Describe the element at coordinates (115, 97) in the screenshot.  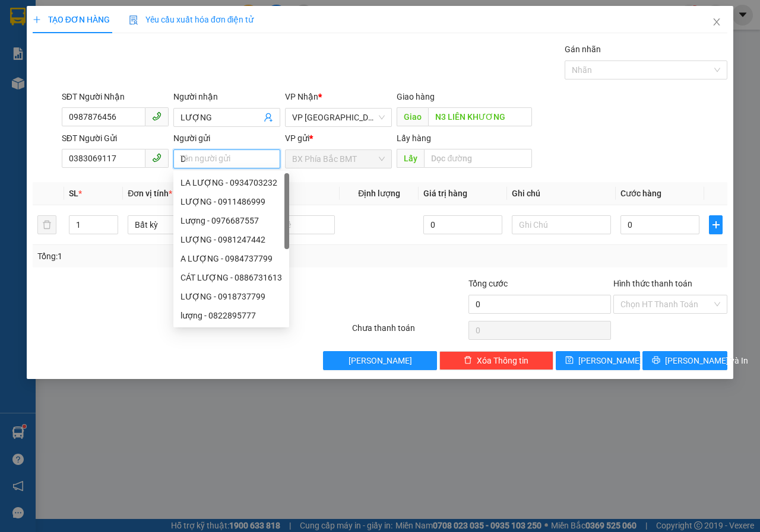
I see `div: SĐT Người Nhận` at that location.